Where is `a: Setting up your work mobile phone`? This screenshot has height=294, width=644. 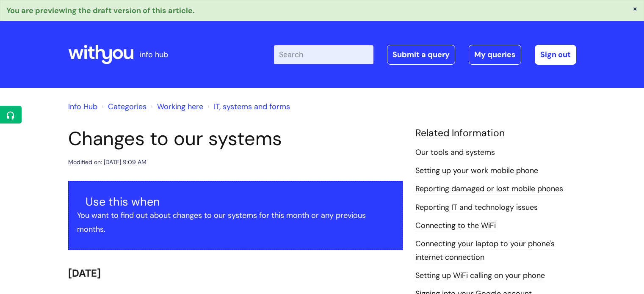
a: Setting up your work mobile phone is located at coordinates (477, 171).